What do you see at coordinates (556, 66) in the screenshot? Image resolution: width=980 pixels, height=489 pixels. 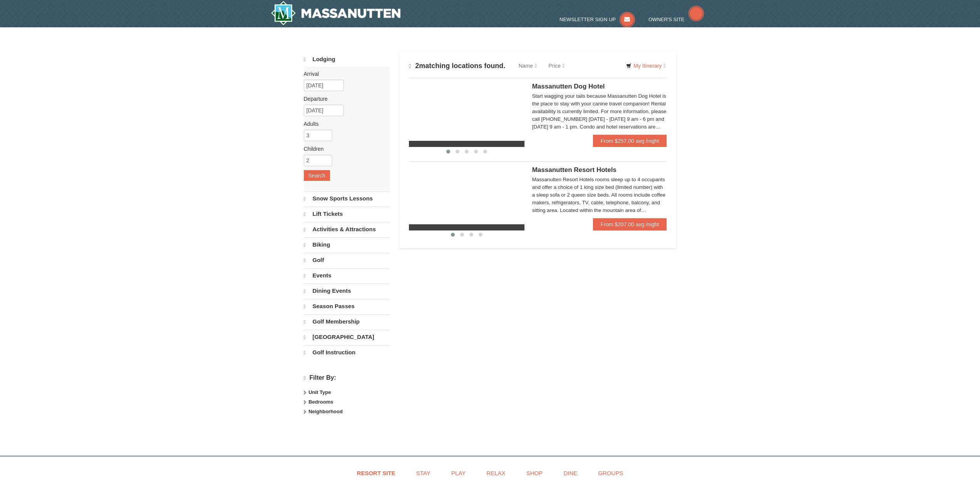 I see `a: Price` at bounding box center [556, 66].